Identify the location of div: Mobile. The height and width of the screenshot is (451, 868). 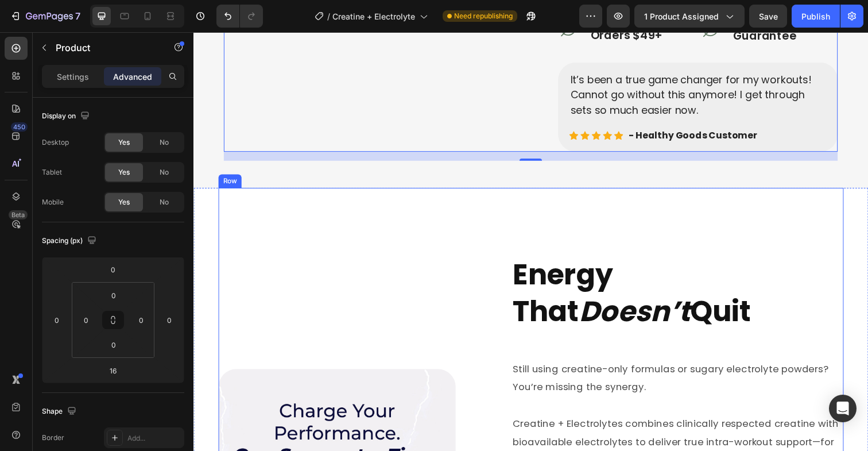
(53, 202).